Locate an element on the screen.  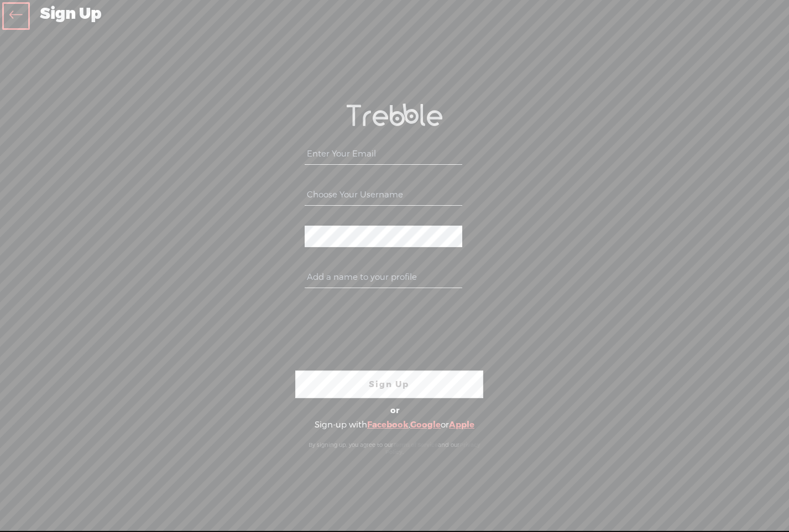
input: Add a name to your profile is located at coordinates (383, 277).